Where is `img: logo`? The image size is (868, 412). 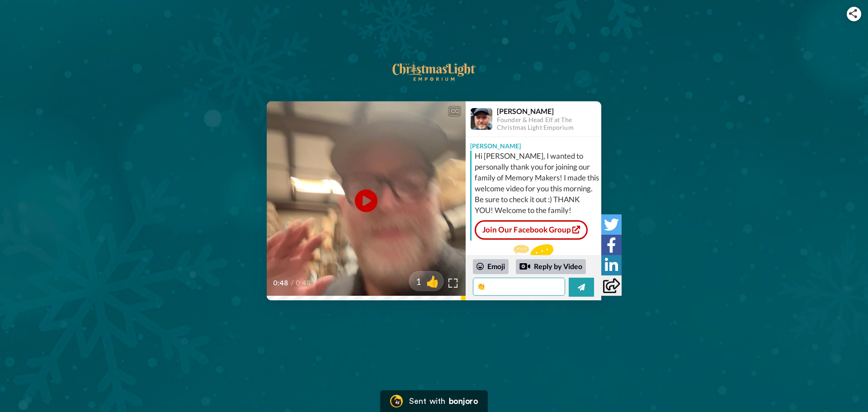 img: logo is located at coordinates (434, 71).